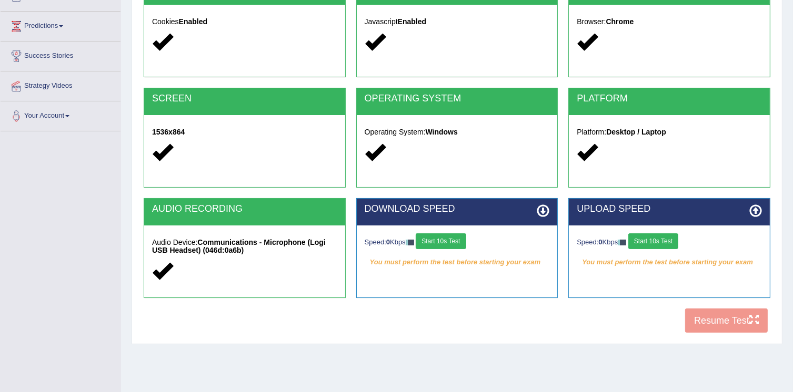  Describe the element at coordinates (620, 22) in the screenshot. I see `strong: Chrome` at that location.